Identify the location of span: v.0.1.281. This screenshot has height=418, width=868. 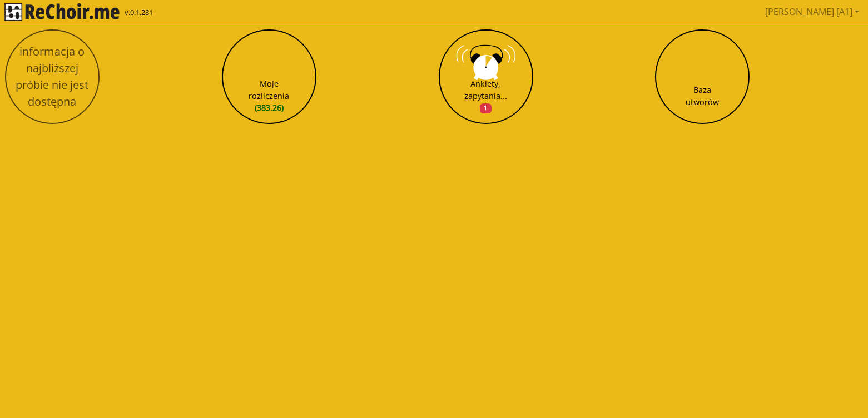
(139, 12).